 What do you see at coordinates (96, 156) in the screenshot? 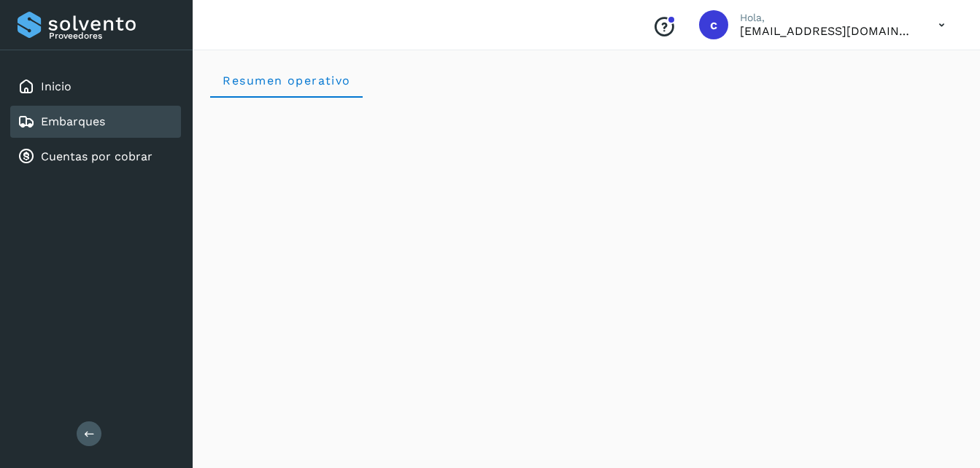
I see `div: Cuentas por cobrar` at bounding box center [96, 156].